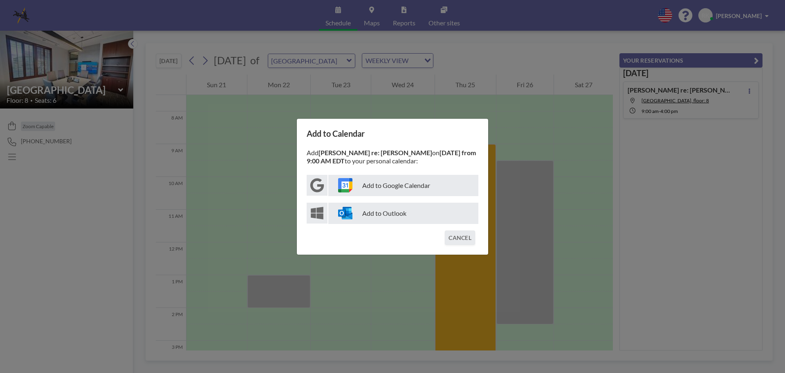 This screenshot has width=785, height=373. What do you see at coordinates (393, 185) in the screenshot?
I see `button: Add to Google Calendar` at bounding box center [393, 185].